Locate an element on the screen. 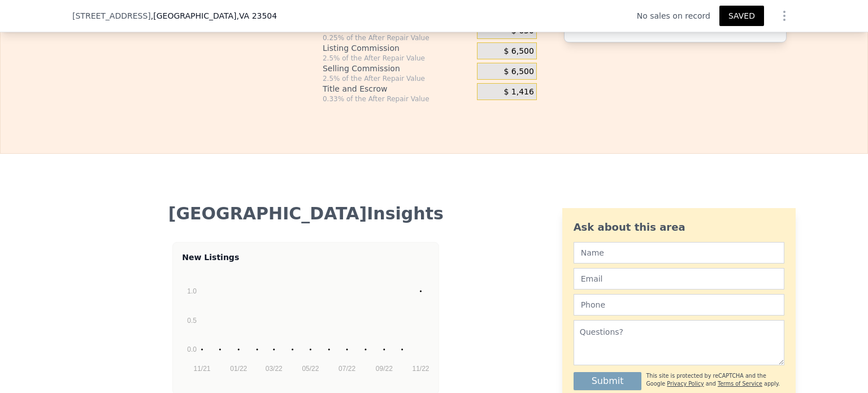  button: Submit is located at coordinates (607, 381).